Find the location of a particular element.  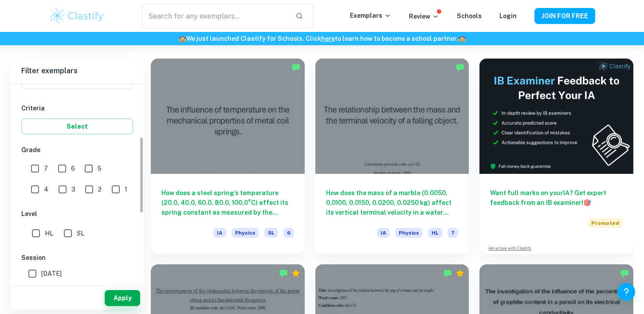

span: 2 is located at coordinates (100, 189).